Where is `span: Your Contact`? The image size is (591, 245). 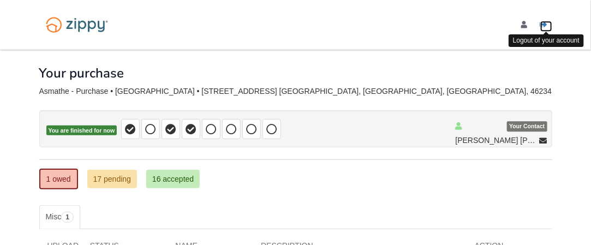
span: Your Contact is located at coordinates (527, 127).